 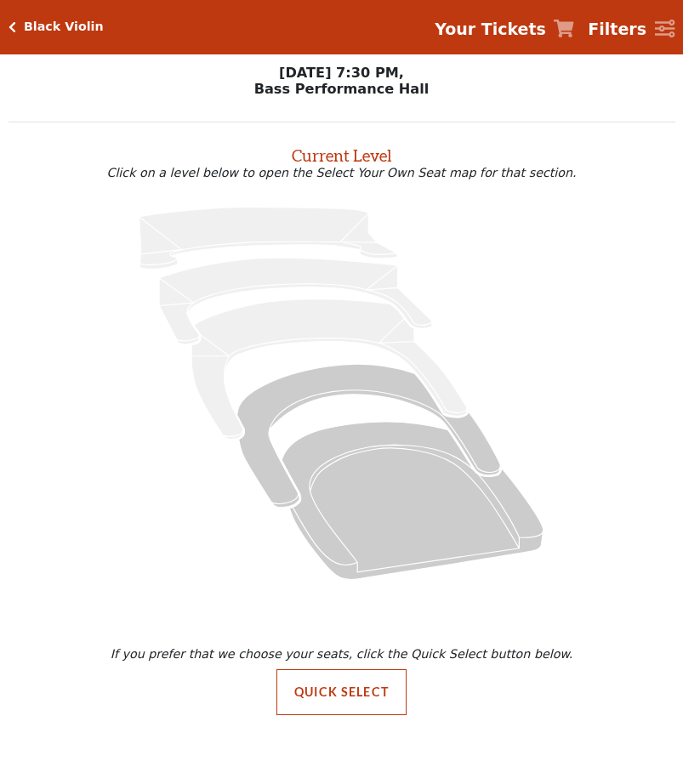 I want to click on button: Quick Select, so click(x=341, y=692).